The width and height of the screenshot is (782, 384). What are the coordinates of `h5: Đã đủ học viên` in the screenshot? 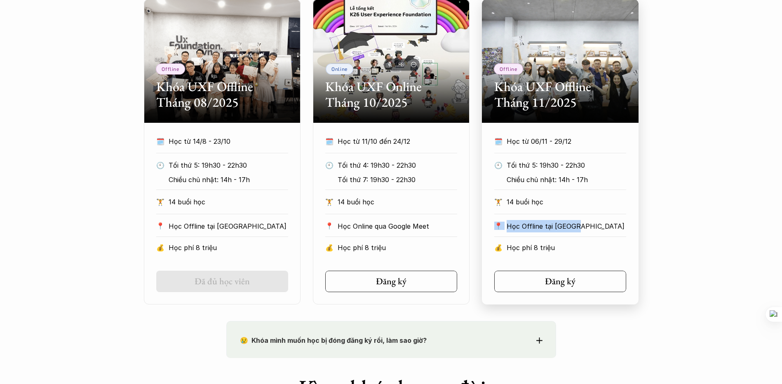 It's located at (222, 282).